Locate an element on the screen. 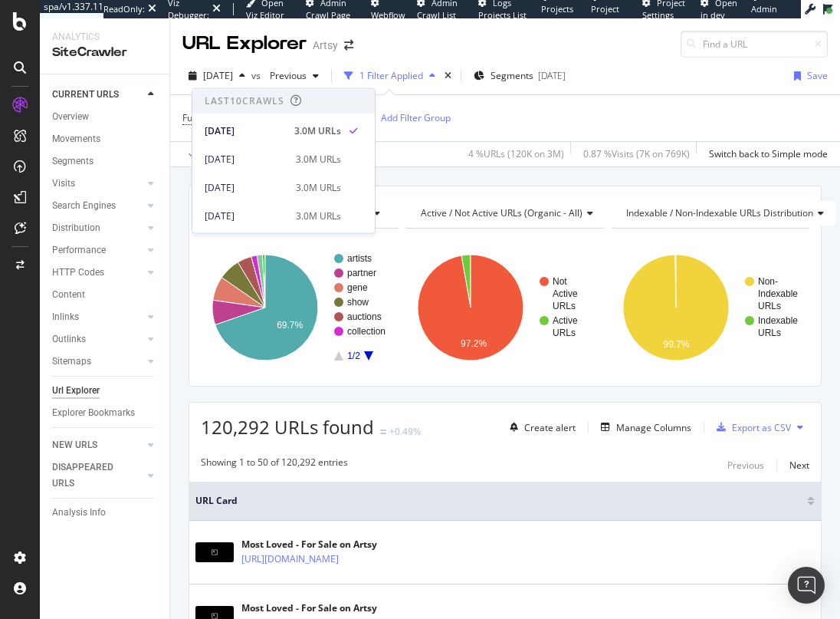  div: Previous is located at coordinates (746, 465).